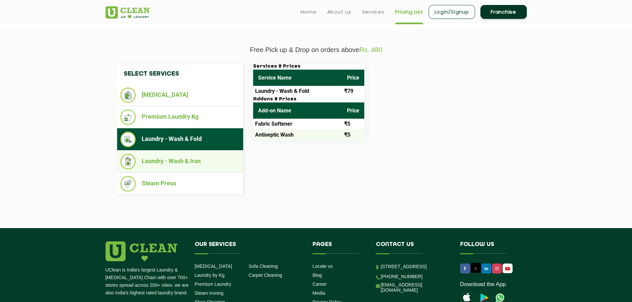 This screenshot has height=302, width=632. What do you see at coordinates (309, 12) in the screenshot?
I see `a: Home` at bounding box center [309, 12].